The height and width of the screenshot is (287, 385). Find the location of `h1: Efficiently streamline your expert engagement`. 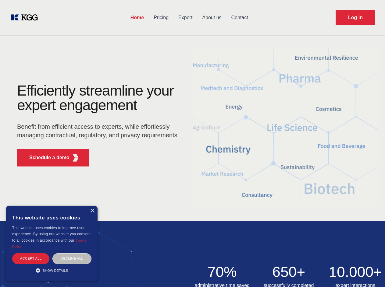

h1: Efficiently streamline your expert engagement is located at coordinates (100, 98).